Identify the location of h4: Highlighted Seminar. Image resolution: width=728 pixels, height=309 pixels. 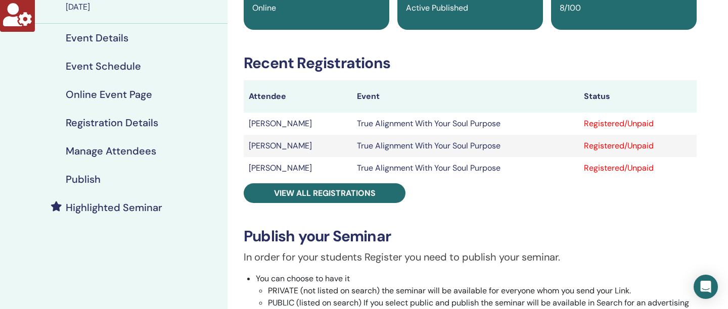
(114, 208).